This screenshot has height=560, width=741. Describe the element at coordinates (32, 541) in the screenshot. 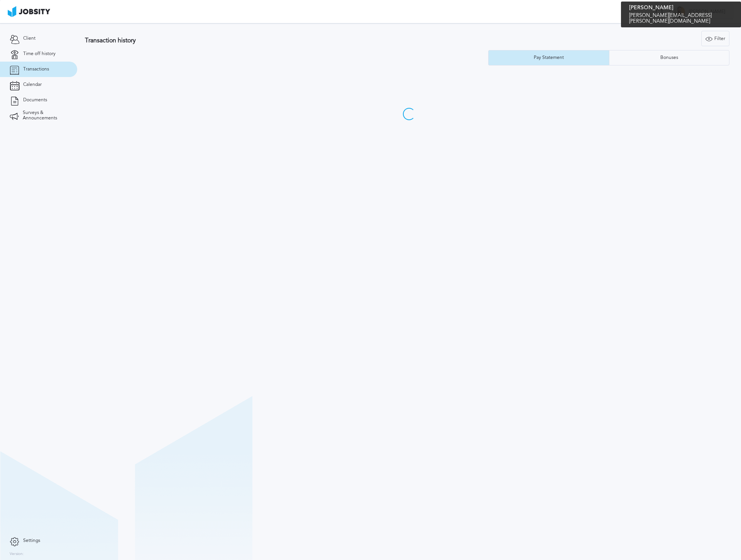

I see `span: Settings` at that location.